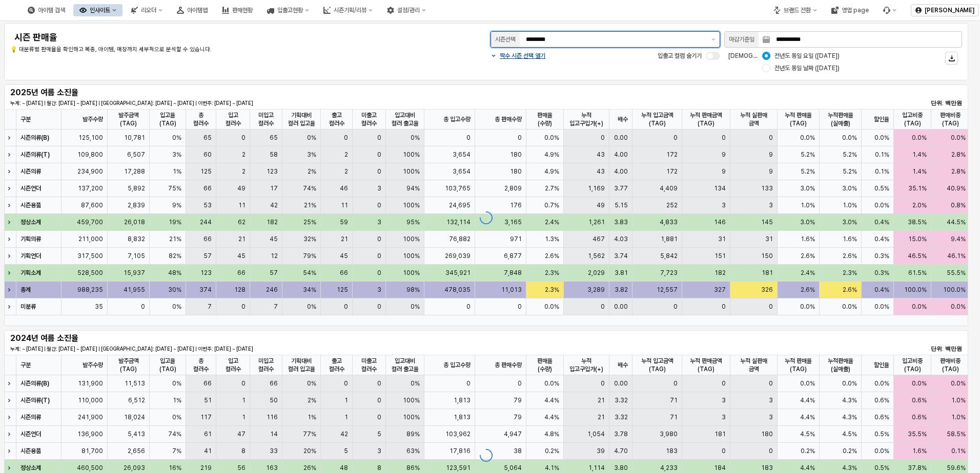 This screenshot has width=980, height=473. I want to click on button: 판매현황, so click(238, 10).